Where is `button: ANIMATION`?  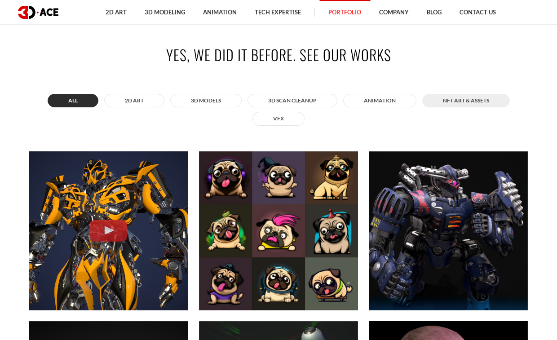
button: ANIMATION is located at coordinates (380, 101).